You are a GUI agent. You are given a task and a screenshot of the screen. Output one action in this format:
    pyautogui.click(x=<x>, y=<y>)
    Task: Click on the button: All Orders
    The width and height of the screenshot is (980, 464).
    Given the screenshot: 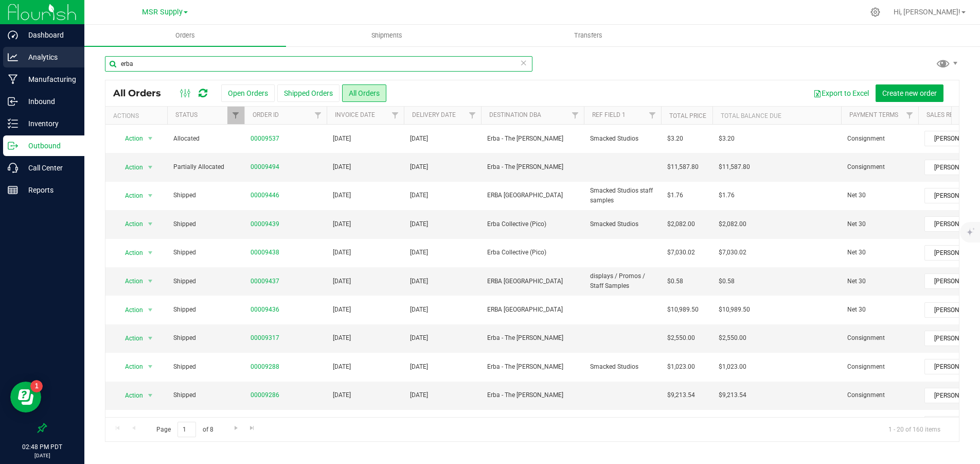 What is the action you would take?
    pyautogui.click(x=364, y=93)
    